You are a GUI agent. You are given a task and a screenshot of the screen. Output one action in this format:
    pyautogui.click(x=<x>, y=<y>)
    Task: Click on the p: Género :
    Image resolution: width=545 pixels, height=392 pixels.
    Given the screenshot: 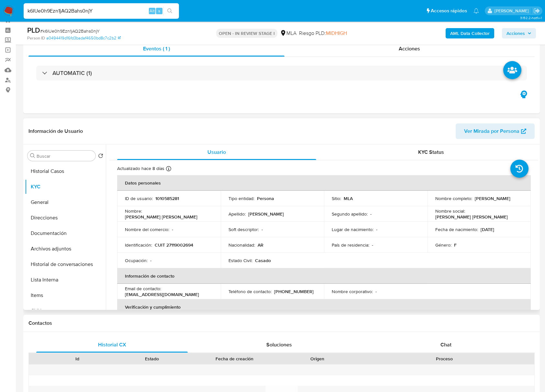 What is the action you would take?
    pyautogui.click(x=443, y=245)
    